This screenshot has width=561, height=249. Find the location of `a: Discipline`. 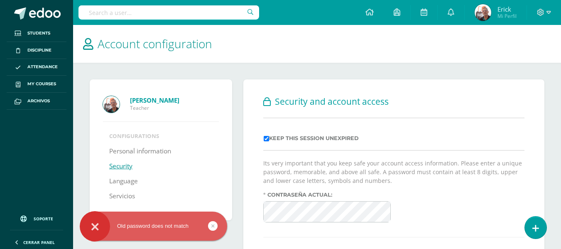

a: Discipline is located at coordinates (37, 50).